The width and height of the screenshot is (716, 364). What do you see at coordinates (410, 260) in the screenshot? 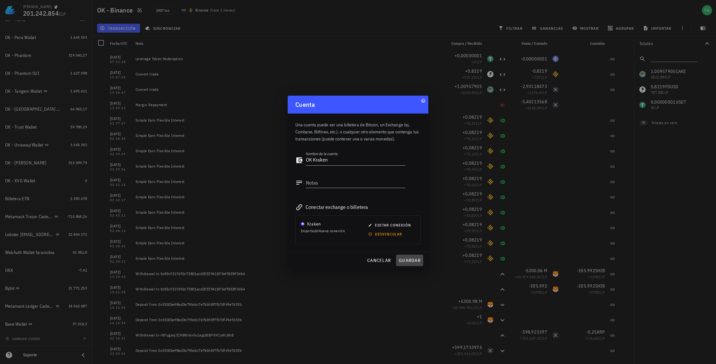
I see `span: guardar` at bounding box center [410, 260].